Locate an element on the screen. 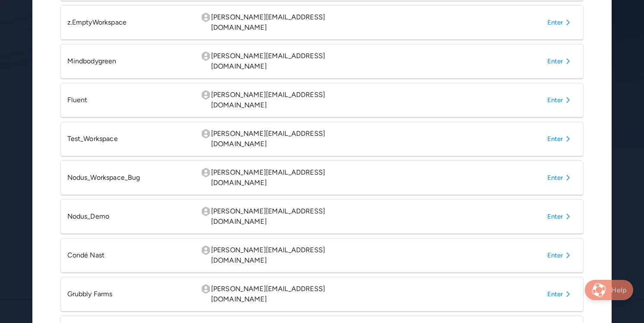 The image size is (644, 323). p: Grubbly Farms is located at coordinates (131, 294).